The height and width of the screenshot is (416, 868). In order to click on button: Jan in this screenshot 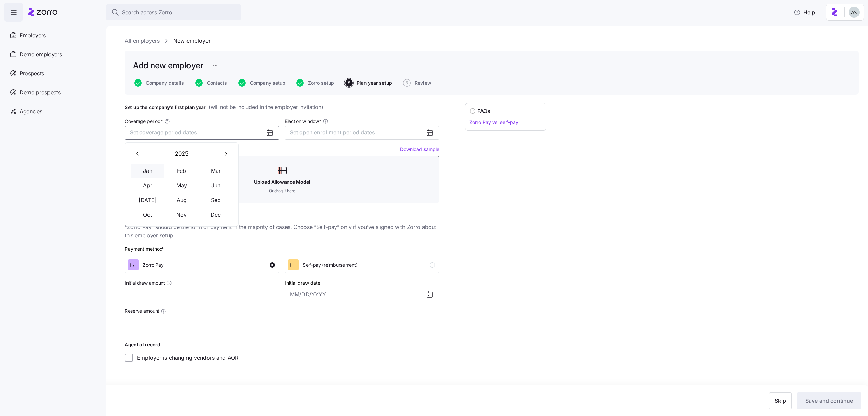, I will do `click(148, 171)`.